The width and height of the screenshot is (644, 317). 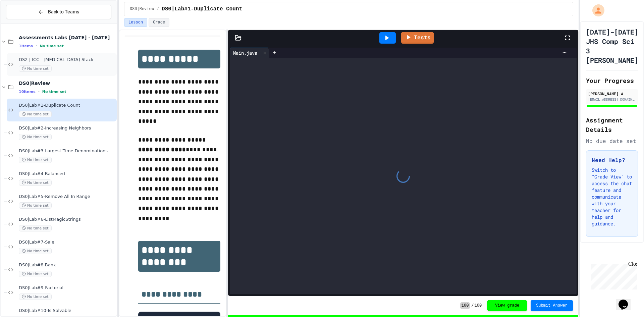 What do you see at coordinates (159, 22) in the screenshot?
I see `button: Grade` at bounding box center [159, 22].